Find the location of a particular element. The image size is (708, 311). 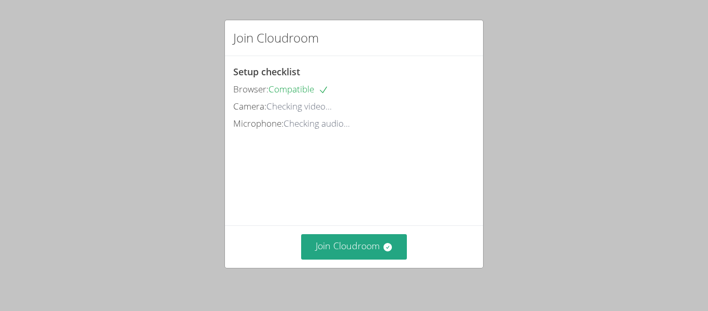

button: Join Cloudroom is located at coordinates (354, 246).